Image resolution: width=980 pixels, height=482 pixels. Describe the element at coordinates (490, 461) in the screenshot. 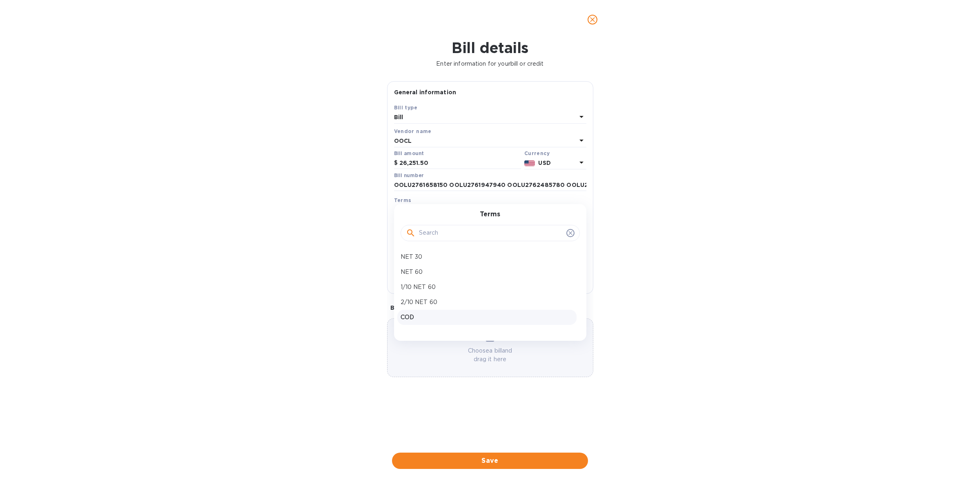

I see `button: Save` at that location.